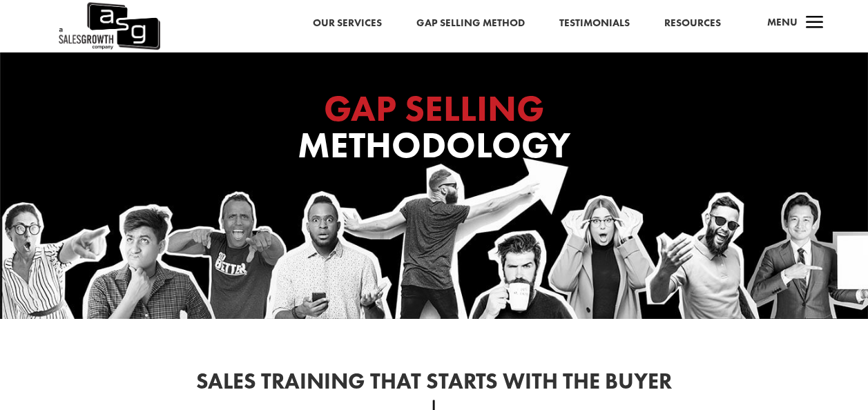 This screenshot has width=868, height=410. Describe the element at coordinates (782, 22) in the screenshot. I see `span: Menu` at that location.